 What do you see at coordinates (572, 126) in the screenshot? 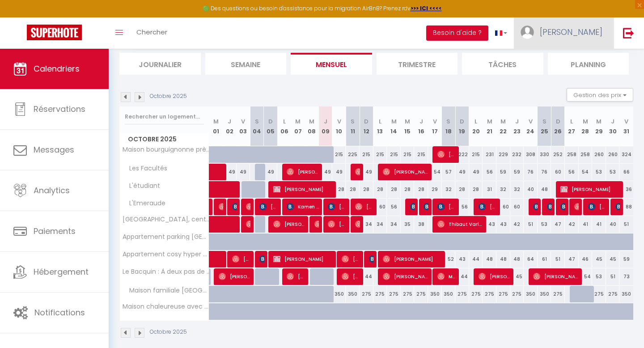
I see `th: 27` at bounding box center [572, 126].